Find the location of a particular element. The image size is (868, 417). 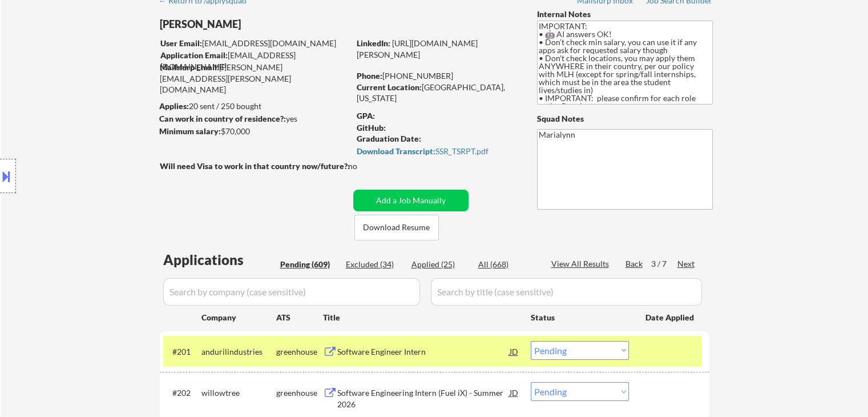

div: Date Applied is located at coordinates (670, 317).